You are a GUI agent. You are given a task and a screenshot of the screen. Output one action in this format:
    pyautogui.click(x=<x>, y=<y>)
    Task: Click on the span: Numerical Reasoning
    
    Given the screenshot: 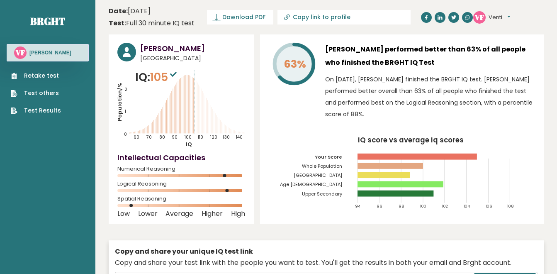 What is the action you would take?
    pyautogui.click(x=181, y=169)
    